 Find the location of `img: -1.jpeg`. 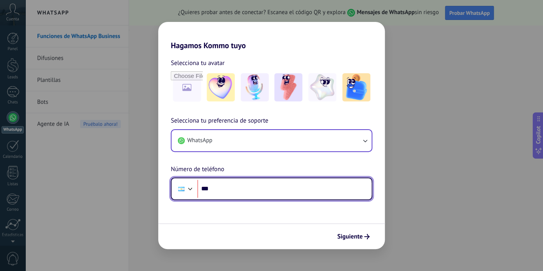

img: -1.jpeg is located at coordinates (221, 87).